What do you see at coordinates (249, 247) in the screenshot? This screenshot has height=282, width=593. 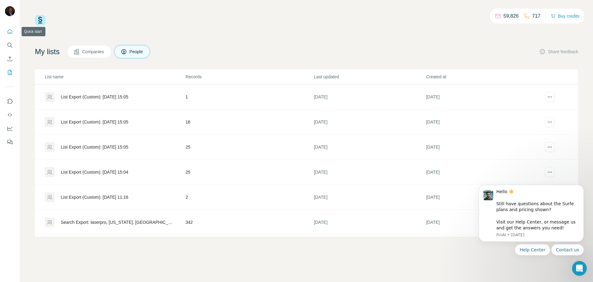 I see `td: 100` at bounding box center [249, 247].